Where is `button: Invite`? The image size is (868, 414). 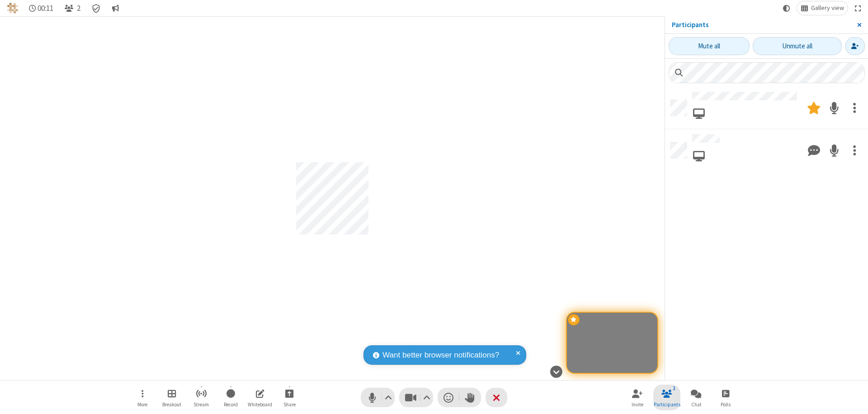
button: Invite is located at coordinates (855, 46).